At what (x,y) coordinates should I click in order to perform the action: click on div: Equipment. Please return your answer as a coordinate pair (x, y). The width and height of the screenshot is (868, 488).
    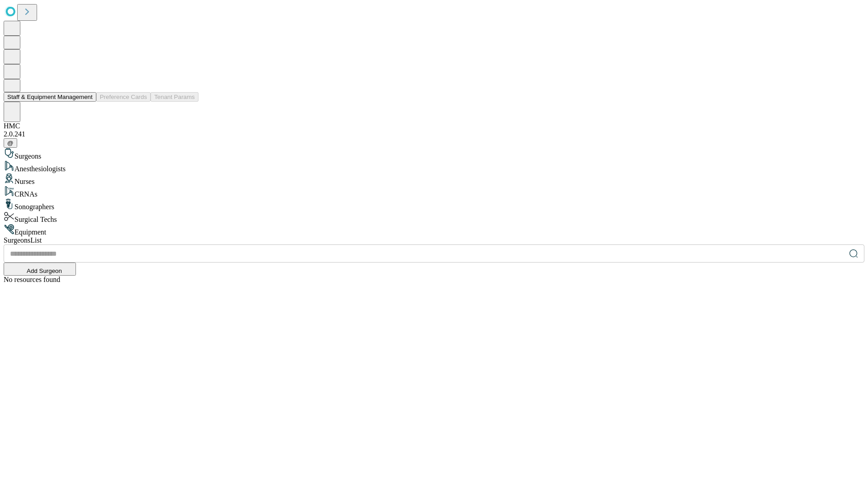
    Looking at the image, I should click on (434, 230).